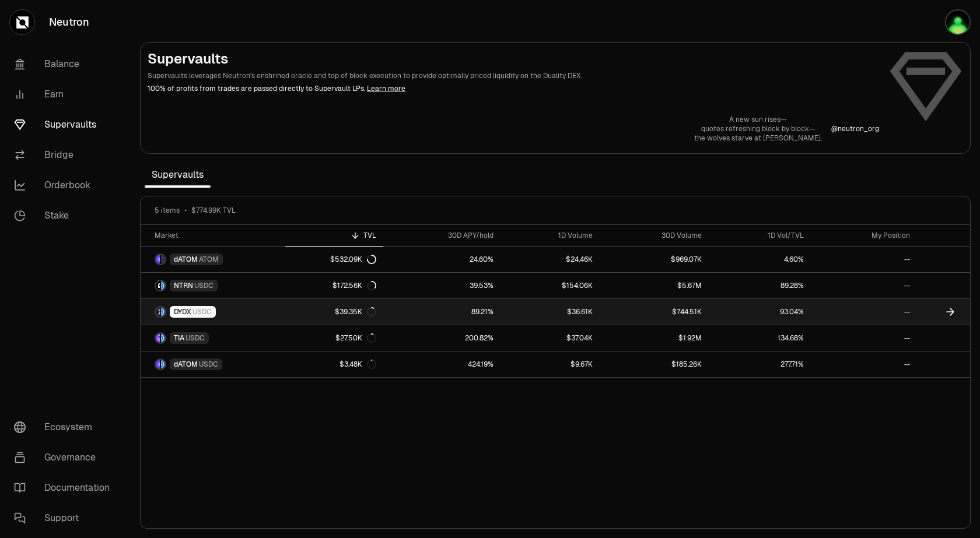 The width and height of the screenshot is (980, 538). What do you see at coordinates (550, 312) in the screenshot?
I see `a: $36.61K` at bounding box center [550, 312].